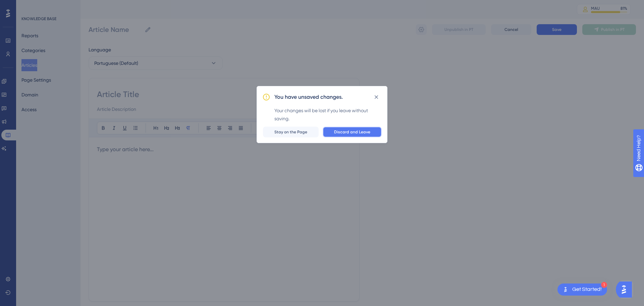  Describe the element at coordinates (583, 290) in the screenshot. I see `div: Open Get Started! checklist, remaining modules: 1` at that location.